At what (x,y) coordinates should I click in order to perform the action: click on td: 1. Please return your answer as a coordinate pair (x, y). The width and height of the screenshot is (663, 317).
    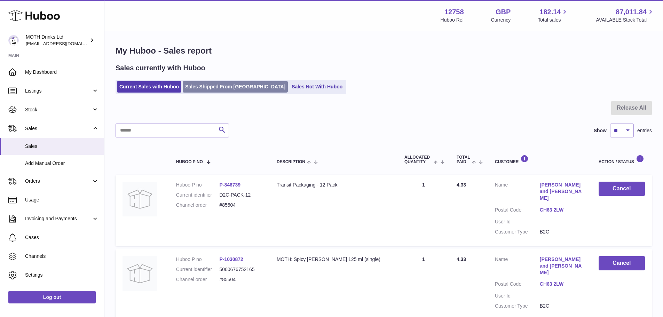
    Looking at the image, I should click on (423, 210).